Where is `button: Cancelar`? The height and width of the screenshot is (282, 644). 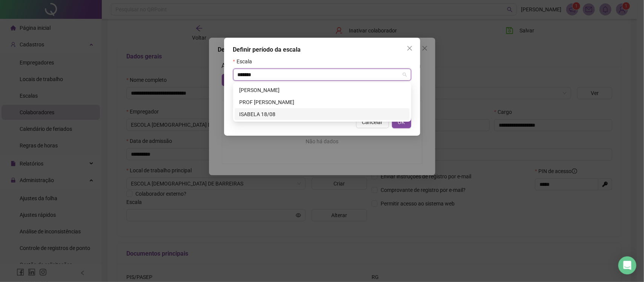 button: Cancelar is located at coordinates (372, 122).